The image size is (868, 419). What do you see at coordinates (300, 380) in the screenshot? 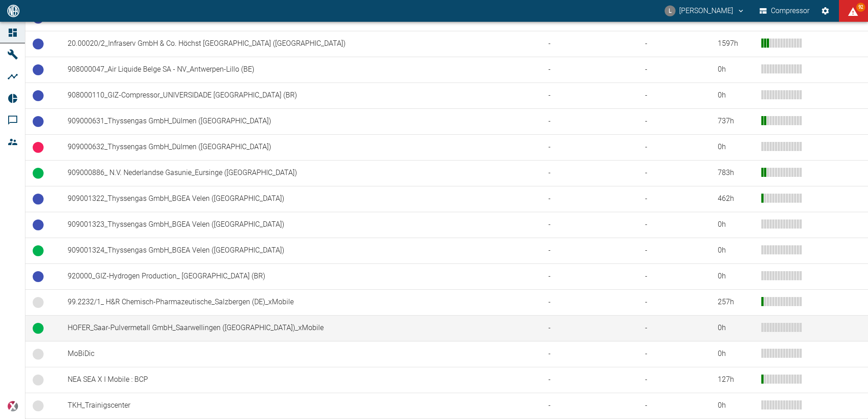
I see `td: NEA SEA X I Mobile : BCP` at bounding box center [300, 380].